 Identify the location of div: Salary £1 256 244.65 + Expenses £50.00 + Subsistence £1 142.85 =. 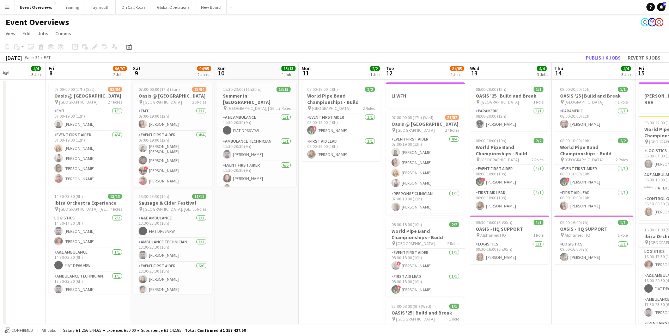
(154, 330).